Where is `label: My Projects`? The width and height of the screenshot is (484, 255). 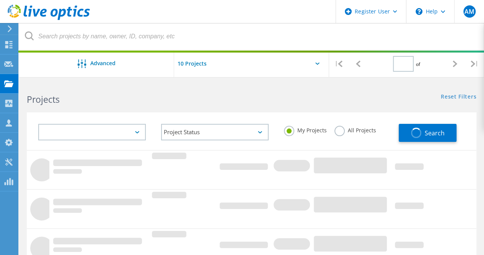 label: My Projects is located at coordinates (305, 129).